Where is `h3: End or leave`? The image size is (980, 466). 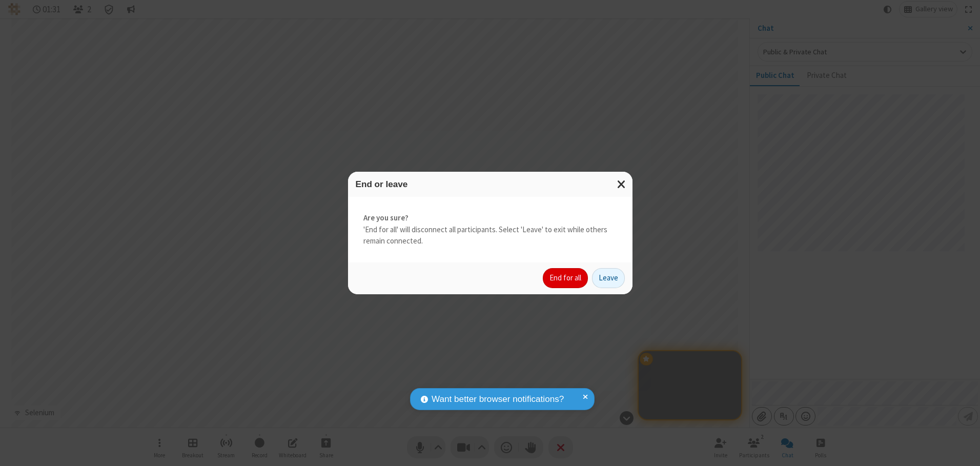 h3: End or leave is located at coordinates (490, 184).